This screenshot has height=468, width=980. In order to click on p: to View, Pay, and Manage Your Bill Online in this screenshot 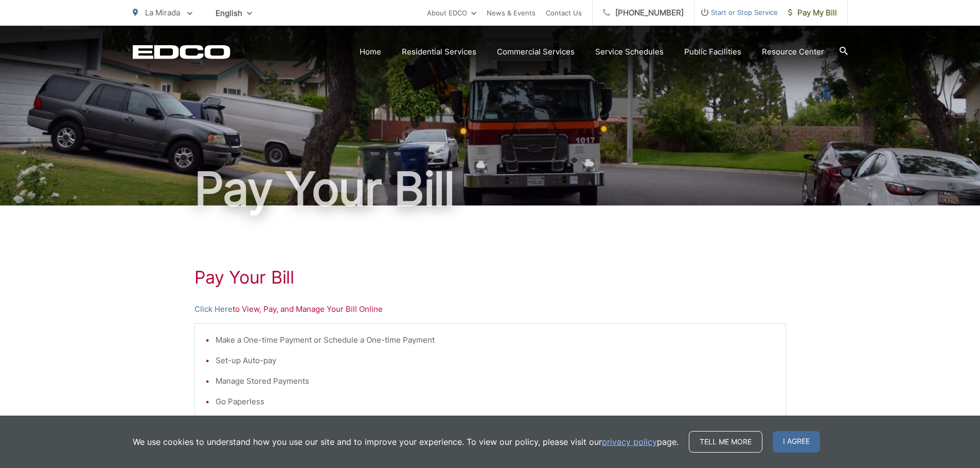, I will do `click(490, 309)`.